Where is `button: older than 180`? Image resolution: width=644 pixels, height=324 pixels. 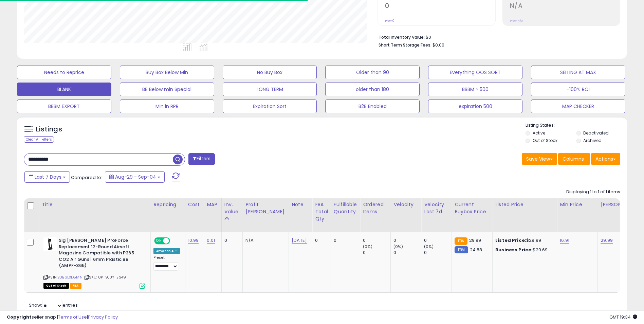 button: older than 180 is located at coordinates (372, 89).